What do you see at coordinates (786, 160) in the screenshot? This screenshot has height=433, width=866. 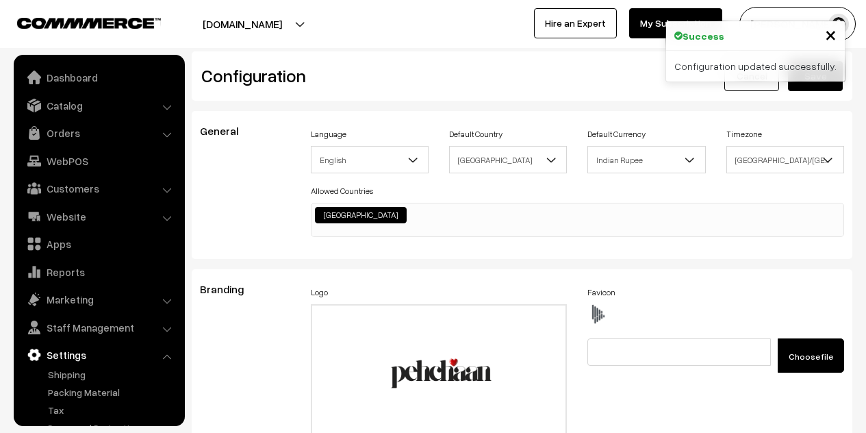 I see `span: Asia/Kolkata` at bounding box center [786, 160].